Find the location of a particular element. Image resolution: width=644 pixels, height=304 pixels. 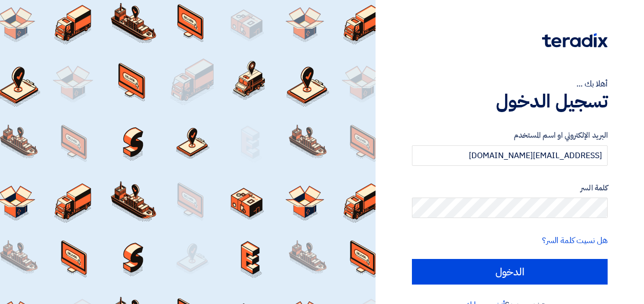

div: أهلا بك ... is located at coordinates (510, 84).